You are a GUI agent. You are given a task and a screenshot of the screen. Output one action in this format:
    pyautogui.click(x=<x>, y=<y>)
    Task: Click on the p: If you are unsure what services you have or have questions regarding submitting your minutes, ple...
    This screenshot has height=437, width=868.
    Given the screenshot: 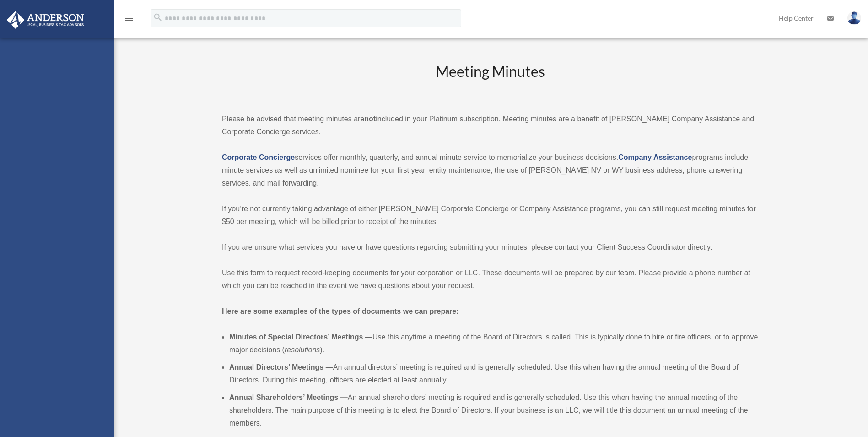 What is the action you would take?
    pyautogui.click(x=490, y=248)
    